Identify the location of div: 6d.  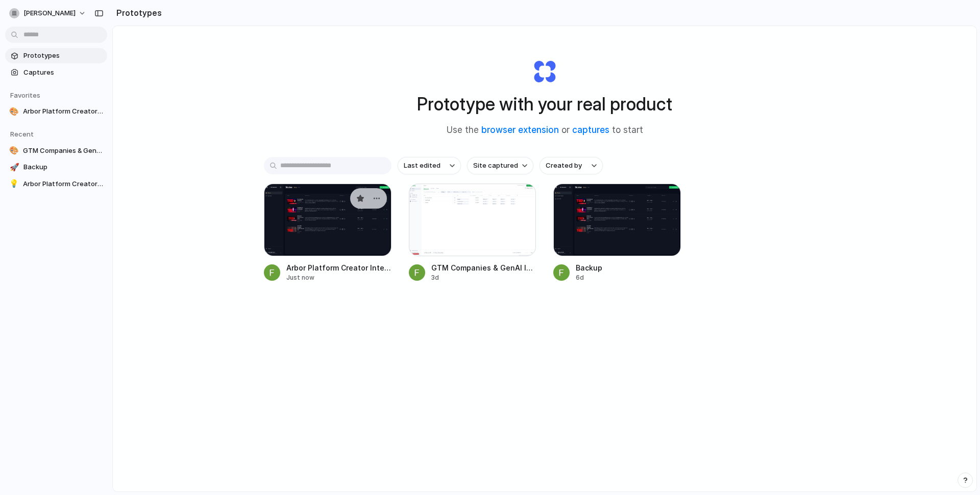
(628, 277).